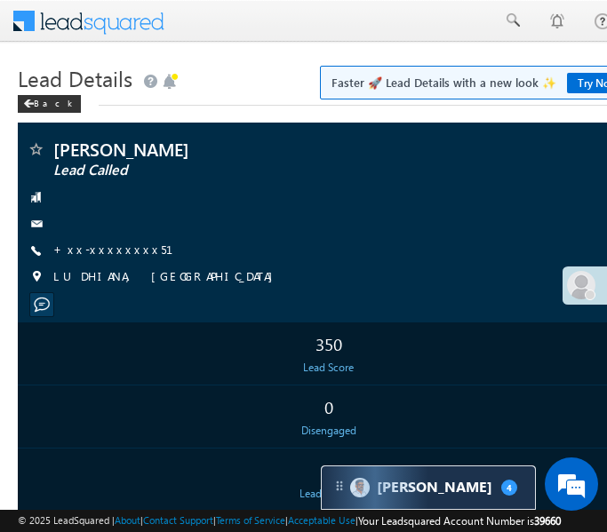 Image resolution: width=607 pixels, height=532 pixels. Describe the element at coordinates (127, 520) in the screenshot. I see `a: About` at that location.